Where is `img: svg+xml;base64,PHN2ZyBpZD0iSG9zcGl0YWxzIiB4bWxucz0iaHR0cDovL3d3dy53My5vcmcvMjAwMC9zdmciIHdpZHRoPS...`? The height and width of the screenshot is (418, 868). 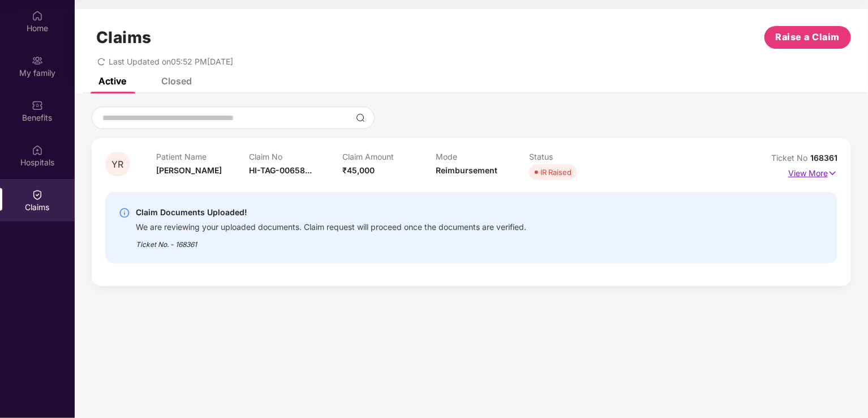 img: svg+xml;base64,PHN2ZyBpZD0iSG9zcGl0YWxzIiB4bWxucz0iaHR0cDovL3d3dy53My5vcmcvMjAwMC9zdmciIHdpZHRoPS... is located at coordinates (38, 150).